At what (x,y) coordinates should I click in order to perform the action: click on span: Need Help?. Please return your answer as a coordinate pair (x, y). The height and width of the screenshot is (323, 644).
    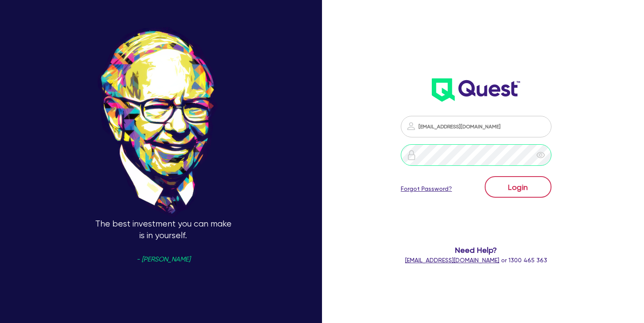
    Looking at the image, I should click on (476, 250).